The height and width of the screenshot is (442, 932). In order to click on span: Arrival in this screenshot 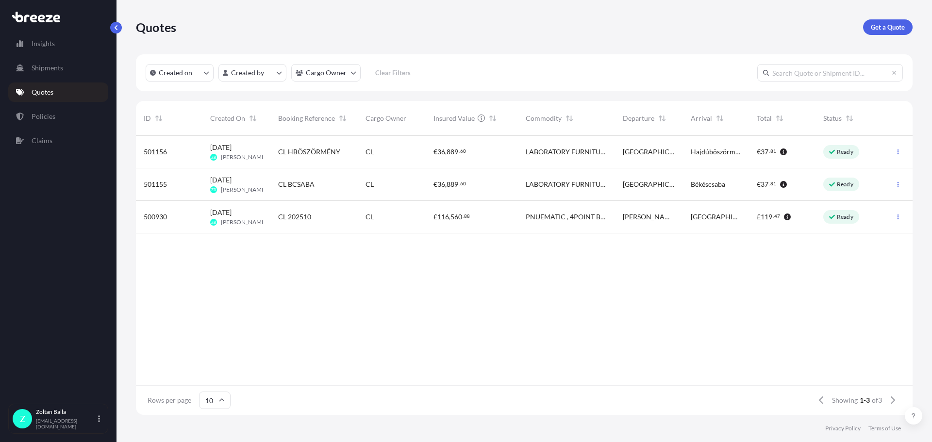, I will do `click(702, 118)`.